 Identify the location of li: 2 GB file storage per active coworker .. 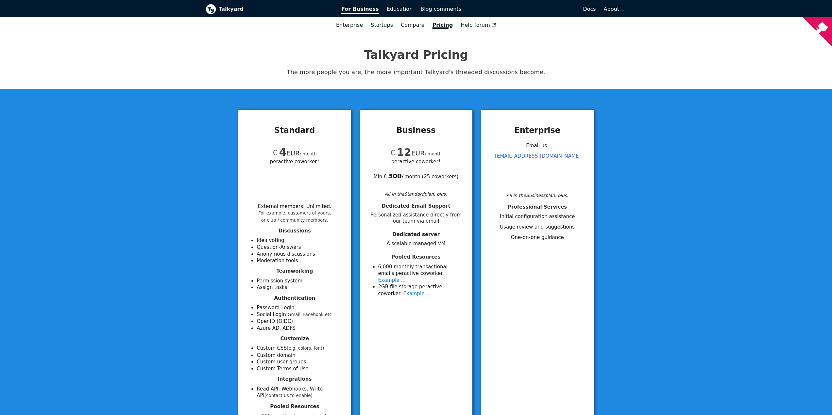
(421, 290).